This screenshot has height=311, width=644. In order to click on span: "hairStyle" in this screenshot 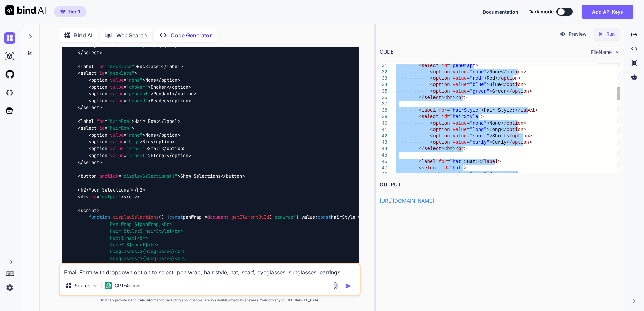, I will do `click(465, 117)`.